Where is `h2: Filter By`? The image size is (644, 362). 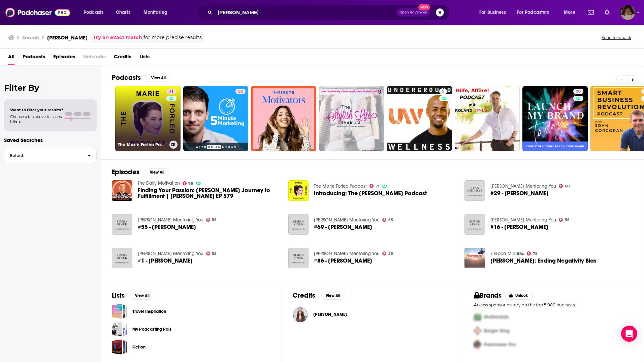 h2: Filter By is located at coordinates (50, 88).